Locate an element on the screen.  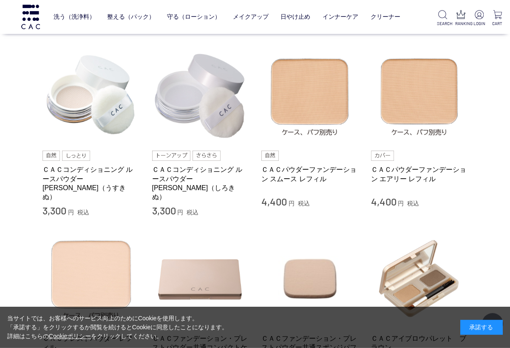
img: さらさら is located at coordinates (207, 156).